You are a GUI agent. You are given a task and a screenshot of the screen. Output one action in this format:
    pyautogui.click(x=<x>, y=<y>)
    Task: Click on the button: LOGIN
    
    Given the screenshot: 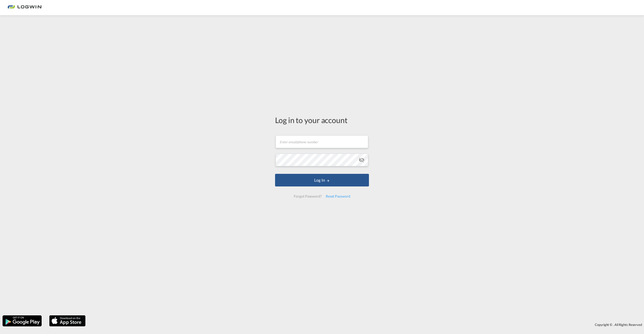 What is the action you would take?
    pyautogui.click(x=322, y=180)
    